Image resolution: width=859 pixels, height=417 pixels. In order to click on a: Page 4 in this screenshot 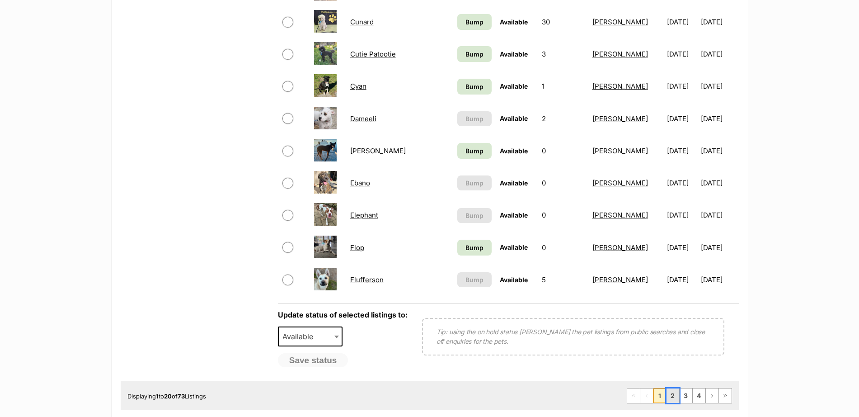, I will do `click(699, 395)`.